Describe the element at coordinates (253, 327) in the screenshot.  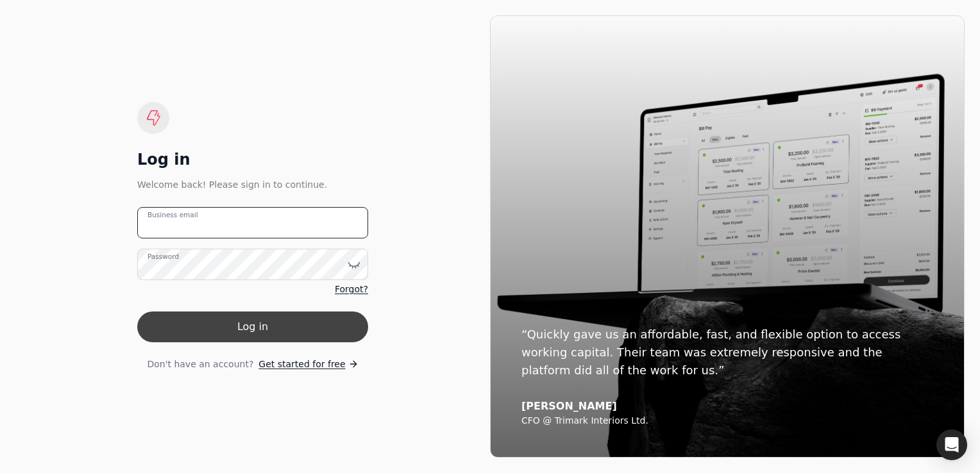
I see `button: Log in` at that location.